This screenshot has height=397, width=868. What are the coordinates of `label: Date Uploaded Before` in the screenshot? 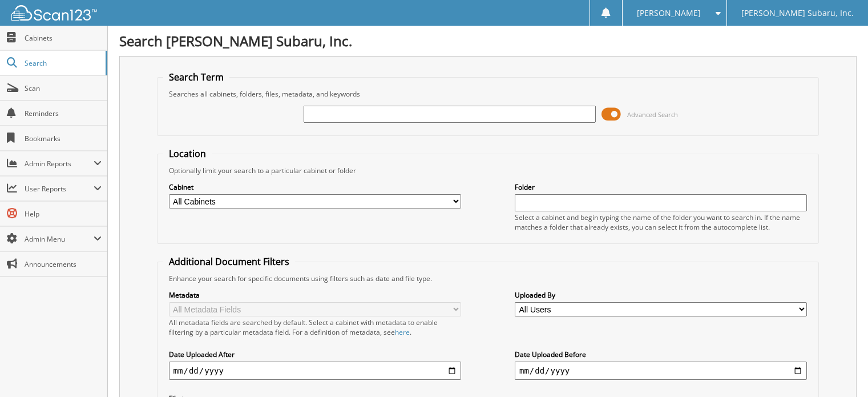 It's located at (661, 354).